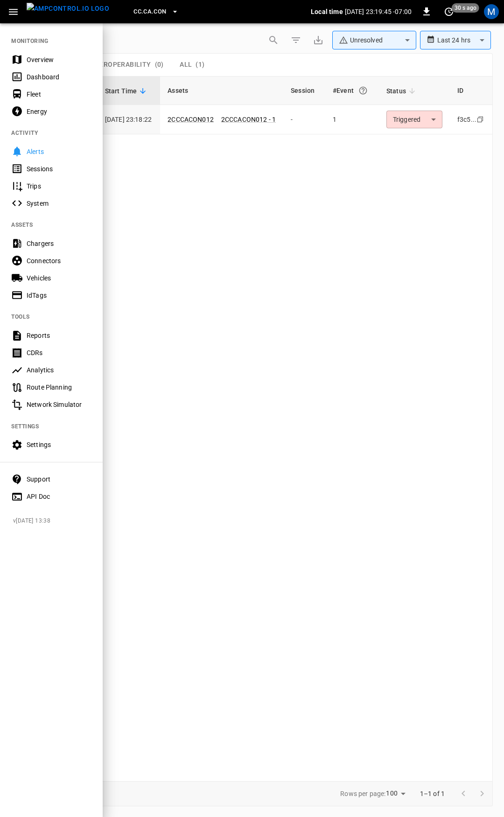 This screenshot has height=817, width=504. What do you see at coordinates (59, 169) in the screenshot?
I see `div: Sessions` at bounding box center [59, 169].